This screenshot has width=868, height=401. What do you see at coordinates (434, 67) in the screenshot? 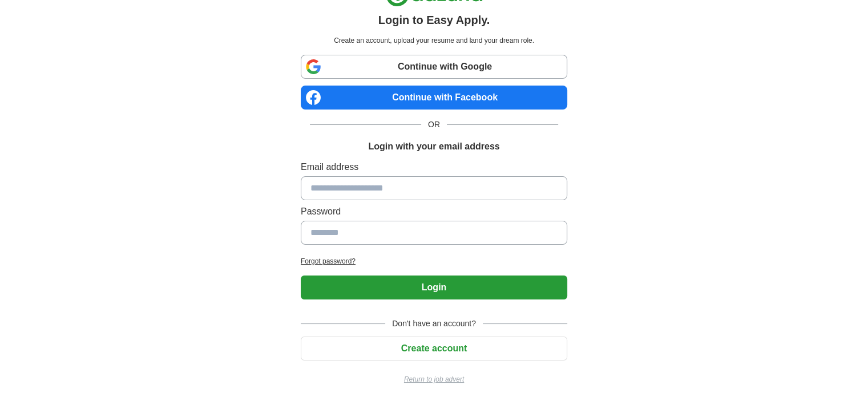
I see `a: Continue with Google` at bounding box center [434, 67].